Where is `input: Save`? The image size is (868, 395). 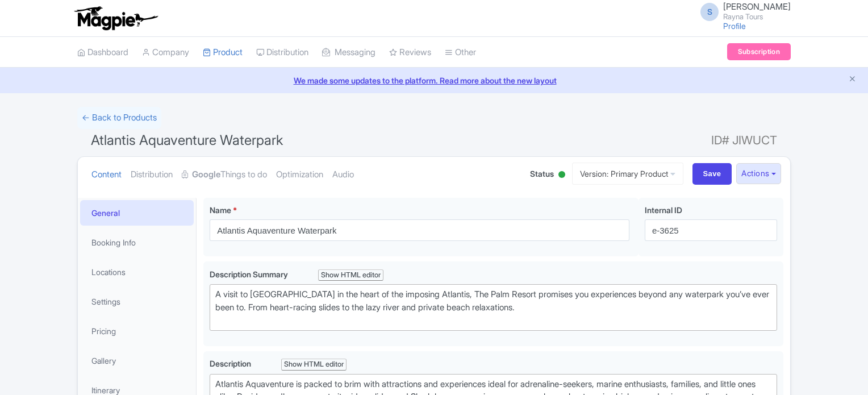 input: Save is located at coordinates (712, 174).